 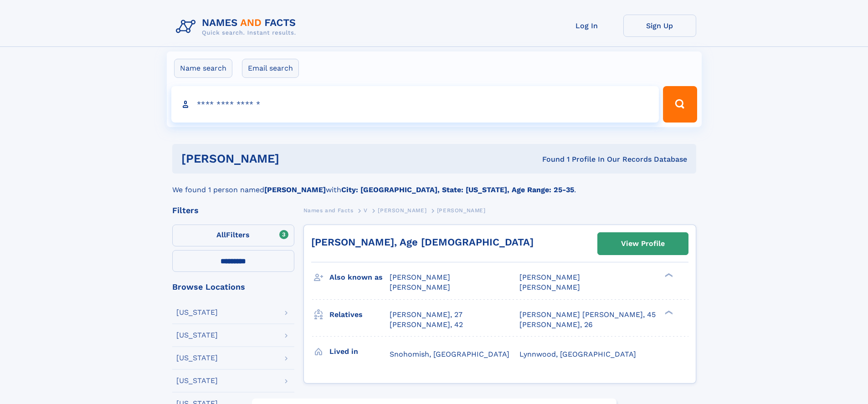 I want to click on label: Email search, so click(x=270, y=68).